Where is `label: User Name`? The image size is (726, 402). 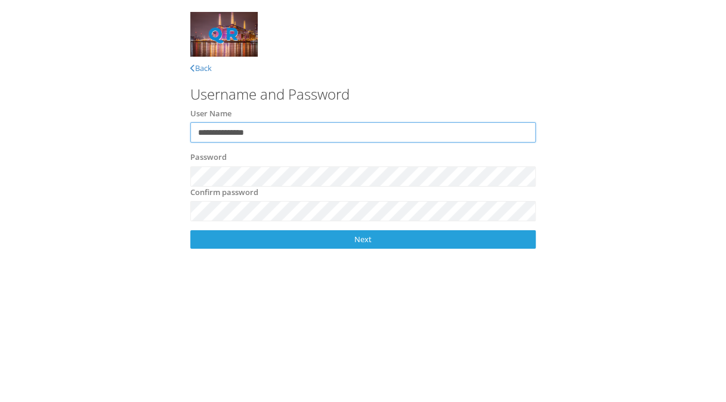 label: User Name is located at coordinates (211, 114).